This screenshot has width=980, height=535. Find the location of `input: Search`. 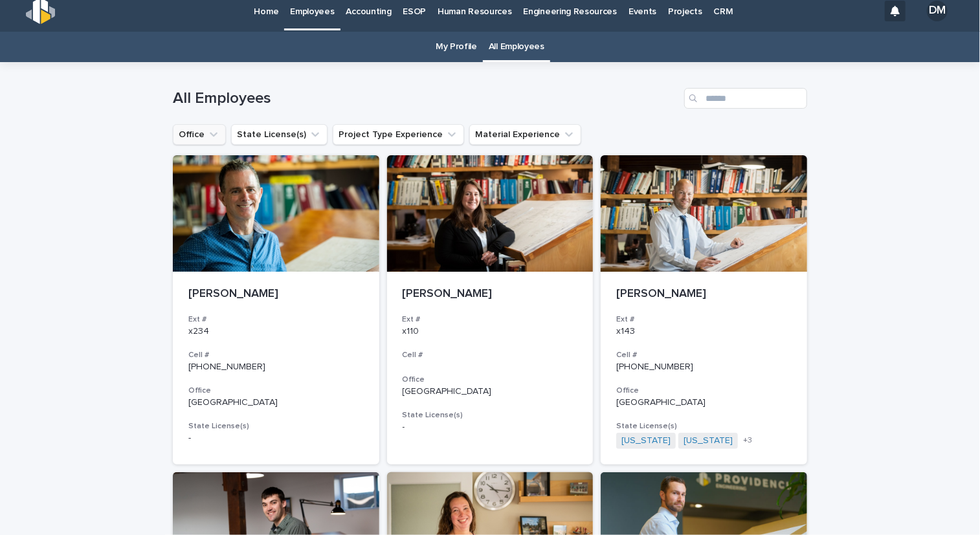

input: Search is located at coordinates (746, 98).